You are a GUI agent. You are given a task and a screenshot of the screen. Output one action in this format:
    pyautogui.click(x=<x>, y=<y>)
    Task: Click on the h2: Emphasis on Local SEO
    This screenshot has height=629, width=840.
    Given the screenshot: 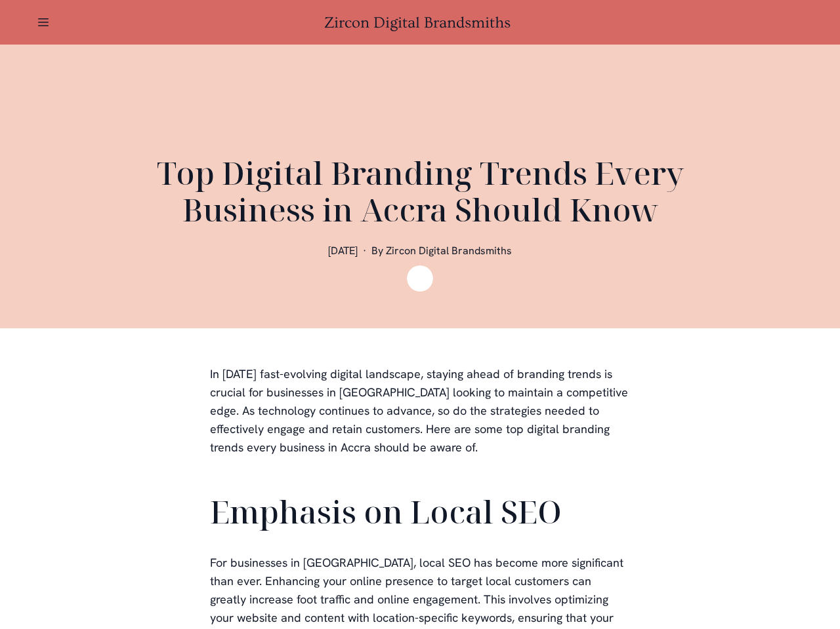 What is the action you would take?
    pyautogui.click(x=420, y=506)
    